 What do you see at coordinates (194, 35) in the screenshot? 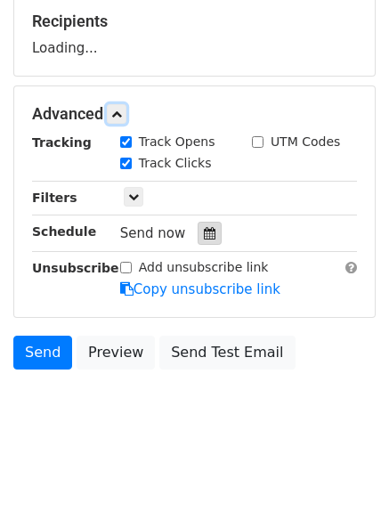
I see `div: Loading...` at bounding box center [194, 35].